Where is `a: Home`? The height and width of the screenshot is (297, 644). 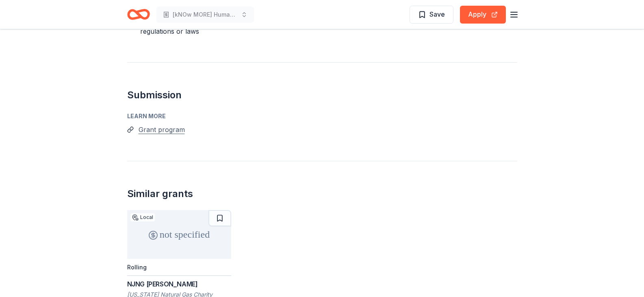
a: Home is located at coordinates (139, 14).